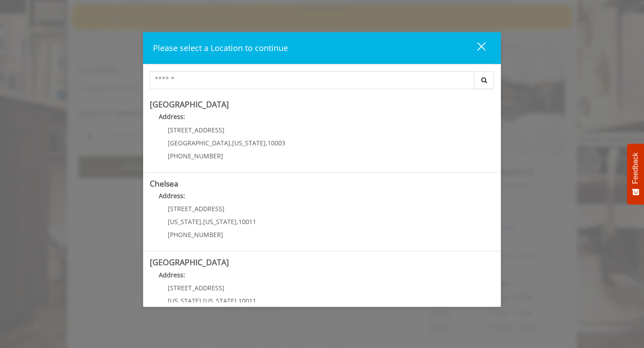 The width and height of the screenshot is (644, 348). Describe the element at coordinates (476, 48) in the screenshot. I see `div: close dialog` at that location.